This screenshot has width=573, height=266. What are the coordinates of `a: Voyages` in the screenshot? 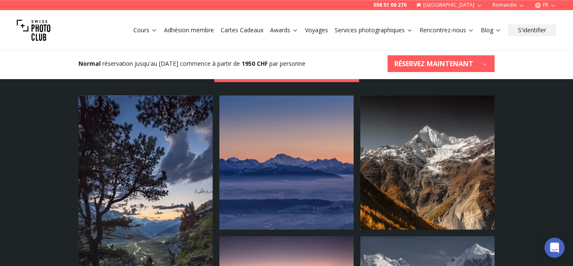 It's located at (316, 30).